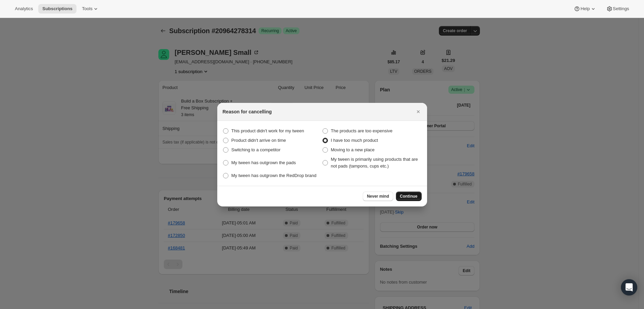 The width and height of the screenshot is (644, 309). What do you see at coordinates (585, 9) in the screenshot?
I see `span: Help` at bounding box center [585, 9].